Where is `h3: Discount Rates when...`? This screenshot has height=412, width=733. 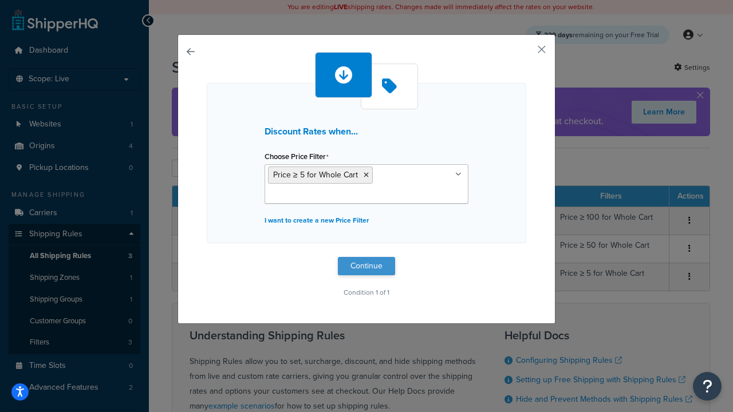
h3: Discount Rates when... is located at coordinates (367, 132).